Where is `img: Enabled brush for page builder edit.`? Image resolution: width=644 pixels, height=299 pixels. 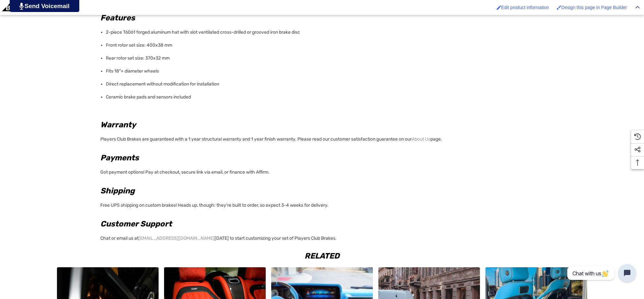 img: Enabled brush for page builder edit. is located at coordinates (559, 8).